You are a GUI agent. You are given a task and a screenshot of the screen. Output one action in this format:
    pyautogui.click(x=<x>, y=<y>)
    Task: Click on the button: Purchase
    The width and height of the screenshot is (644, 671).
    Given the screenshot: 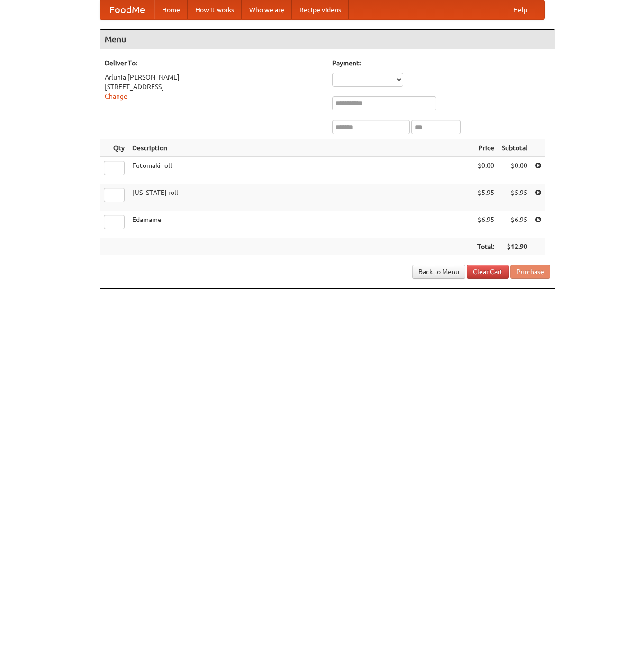 What is the action you would take?
    pyautogui.click(x=530, y=272)
    